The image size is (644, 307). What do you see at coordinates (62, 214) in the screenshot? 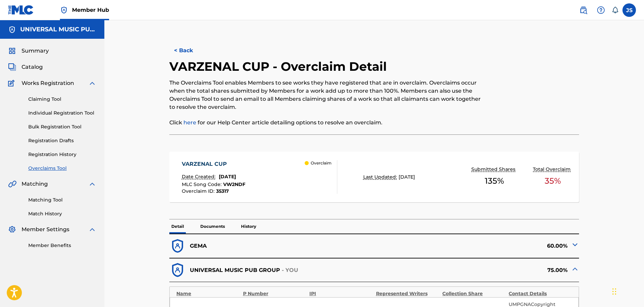
I see `a: Match History` at bounding box center [62, 214].